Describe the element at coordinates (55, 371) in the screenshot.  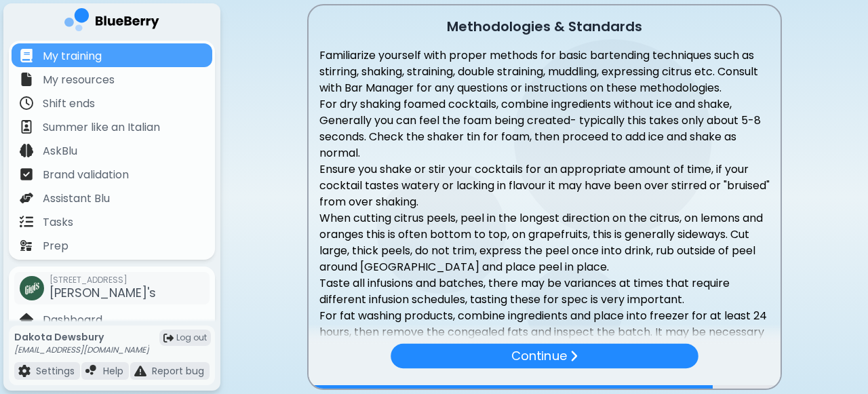
I see `p: Settings` at that location.